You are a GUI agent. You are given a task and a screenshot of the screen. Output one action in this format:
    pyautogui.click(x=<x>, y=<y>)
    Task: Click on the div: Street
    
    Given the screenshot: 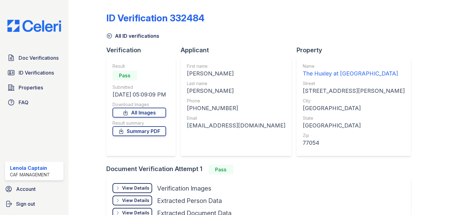 What is the action you would take?
    pyautogui.click(x=353, y=84)
    